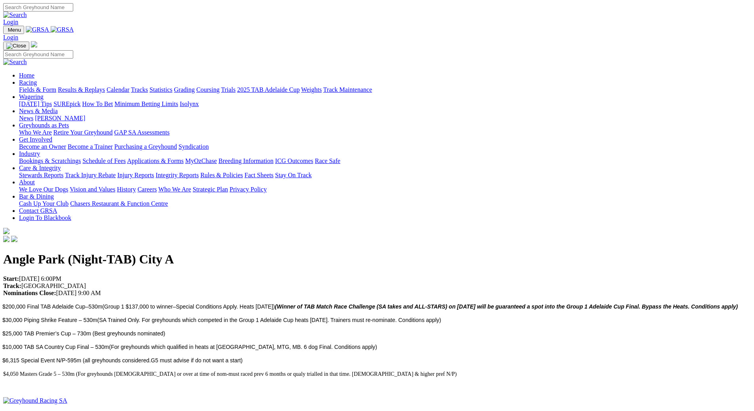  I want to click on a: Isolynx, so click(189, 104).